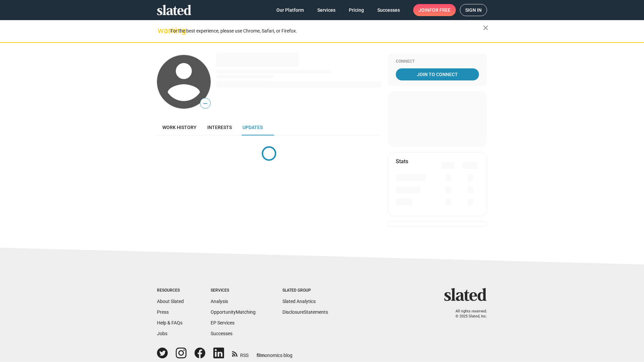 The image size is (644, 362). What do you see at coordinates (170, 301) in the screenshot?
I see `a: About Slated` at bounding box center [170, 301].